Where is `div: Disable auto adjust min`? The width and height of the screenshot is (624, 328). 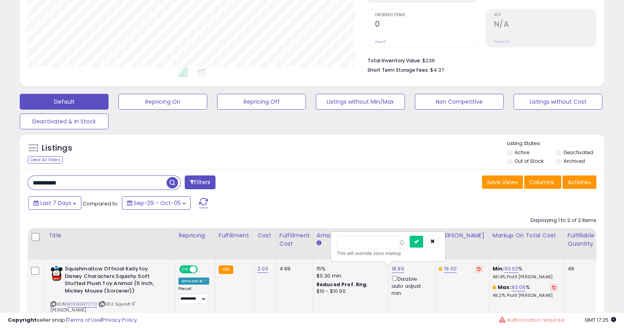
div: Disable auto adjust min is located at coordinates (410, 286).